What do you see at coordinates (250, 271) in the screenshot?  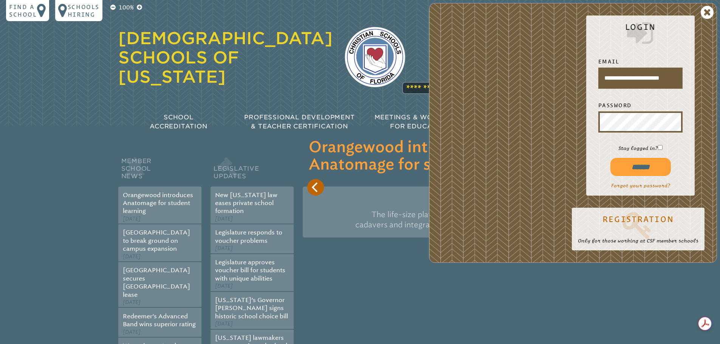 I see `a: Legislature approves voucher bill for students with unique abilities` at bounding box center [250, 271].